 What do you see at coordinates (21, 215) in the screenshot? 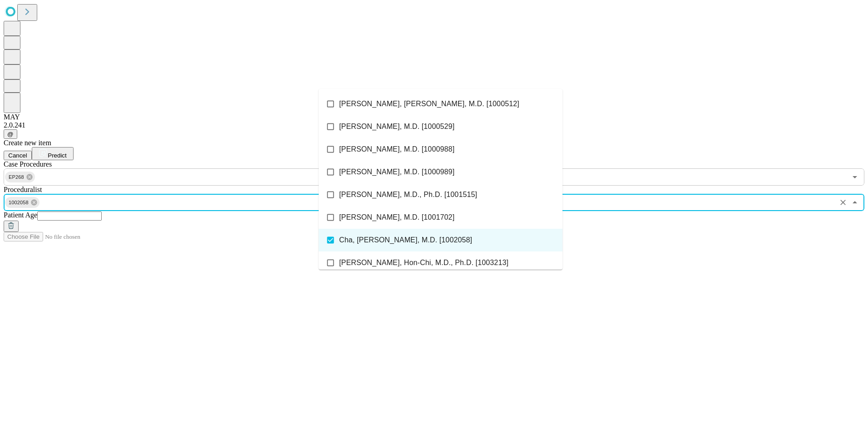
I see `span: Patient Age` at bounding box center [21, 215].